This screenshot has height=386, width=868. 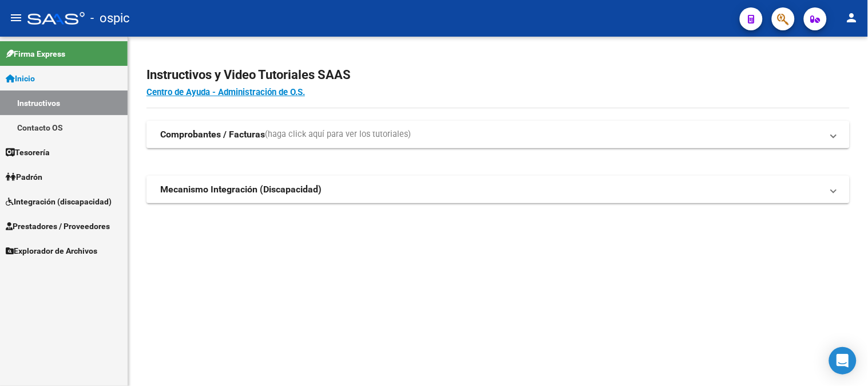 I want to click on h2: Instructivos y Video Tutoriales SAAS, so click(x=498, y=75).